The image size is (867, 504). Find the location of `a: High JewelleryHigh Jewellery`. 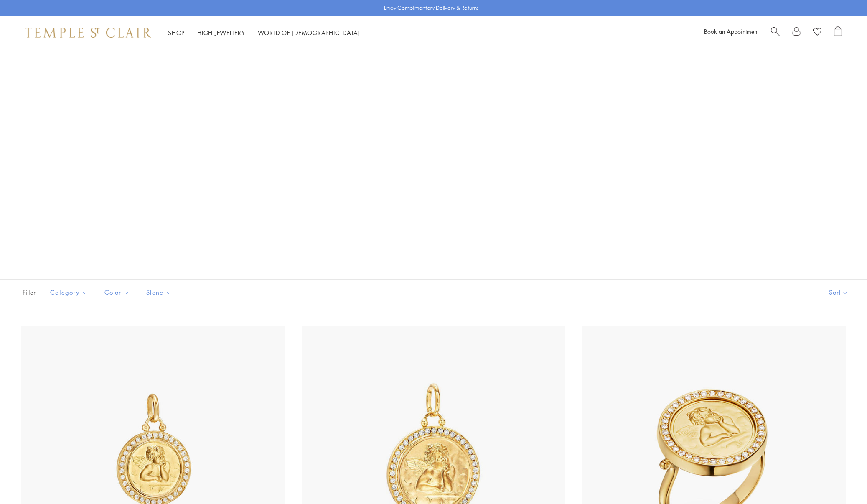

a: High JewelleryHigh Jewellery is located at coordinates (221, 33).